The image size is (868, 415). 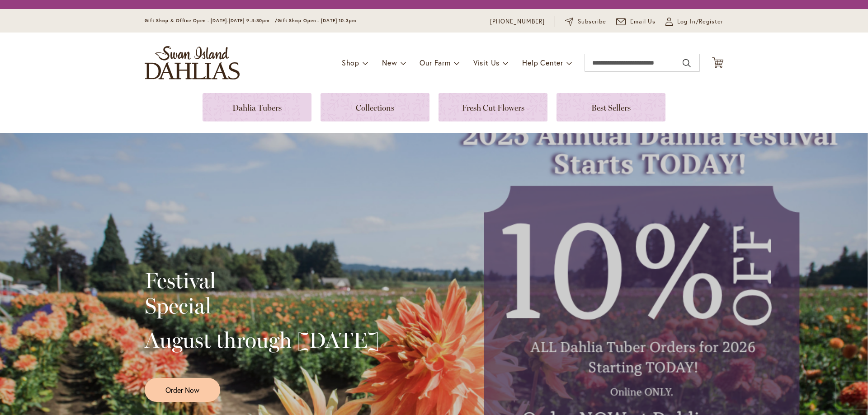 What do you see at coordinates (585, 22) in the screenshot?
I see `a: Subscribe` at bounding box center [585, 22].